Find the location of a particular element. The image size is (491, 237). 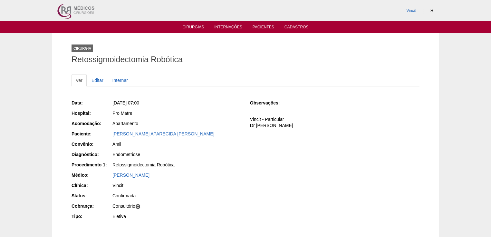

div: Status: is located at coordinates (92, 196).